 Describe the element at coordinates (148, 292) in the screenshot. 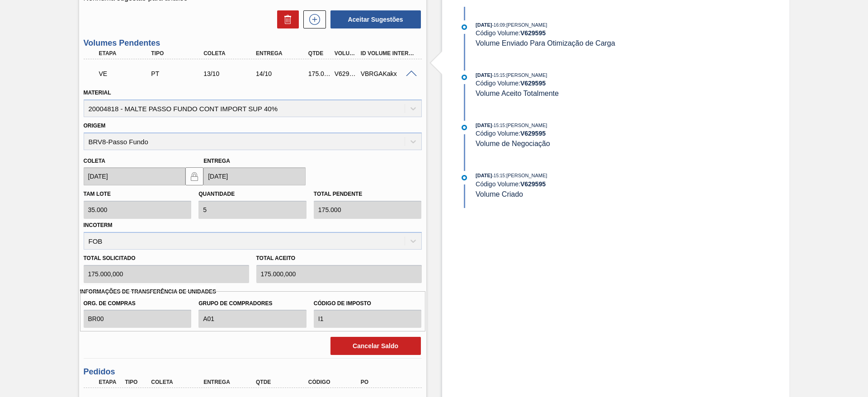

I see `label: Informações de Transferência de Unidades` at that location.